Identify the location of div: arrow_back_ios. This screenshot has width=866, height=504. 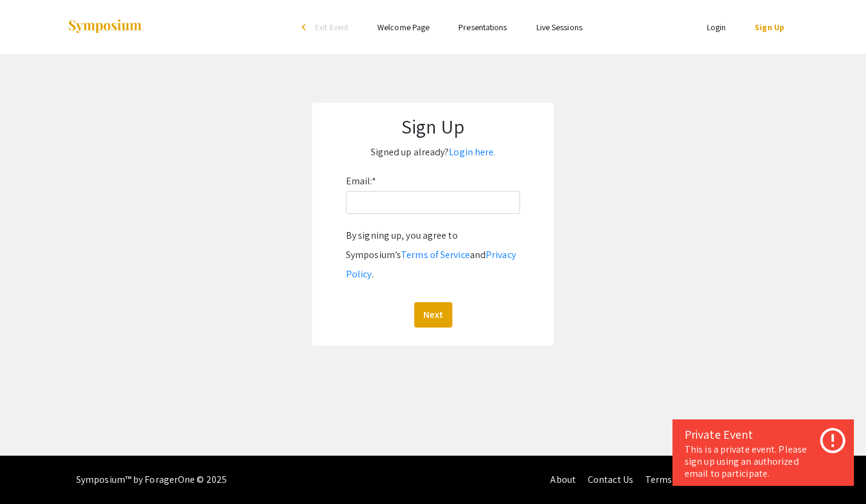
(305, 27).